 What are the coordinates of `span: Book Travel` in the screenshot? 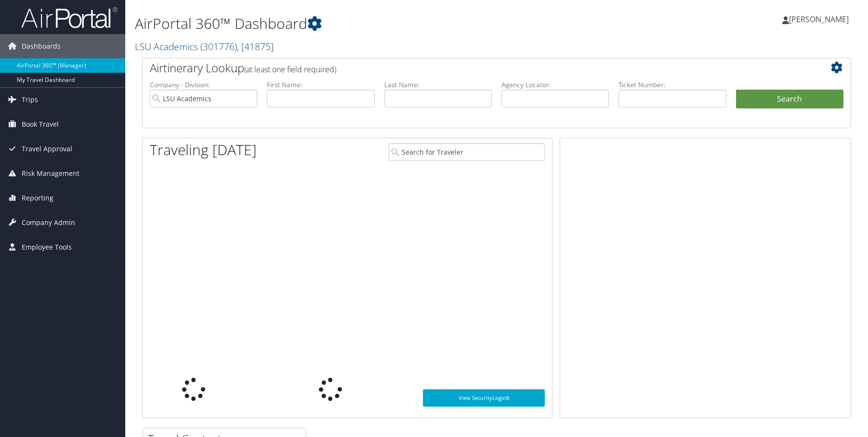 It's located at (40, 124).